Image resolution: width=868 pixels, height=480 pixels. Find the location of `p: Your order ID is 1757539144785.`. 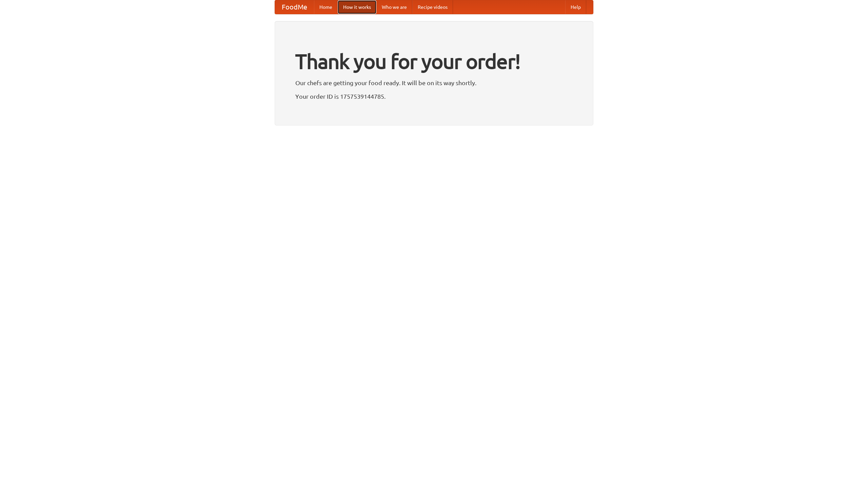

p: Your order ID is 1757539144785. is located at coordinates (434, 97).